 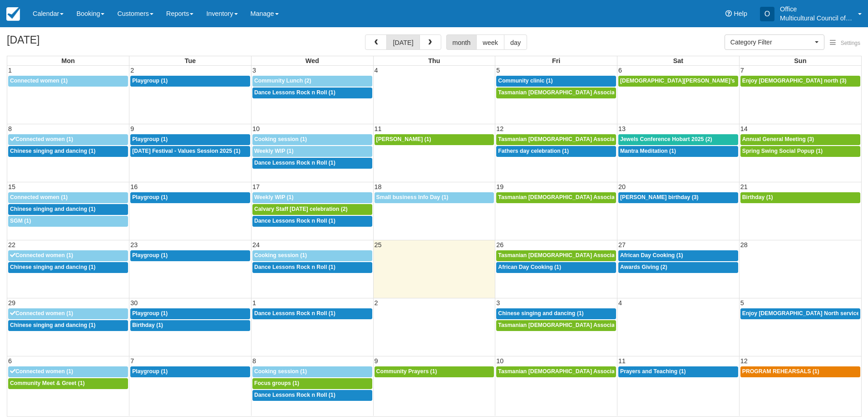 I want to click on a: Birthday (1), so click(x=190, y=325).